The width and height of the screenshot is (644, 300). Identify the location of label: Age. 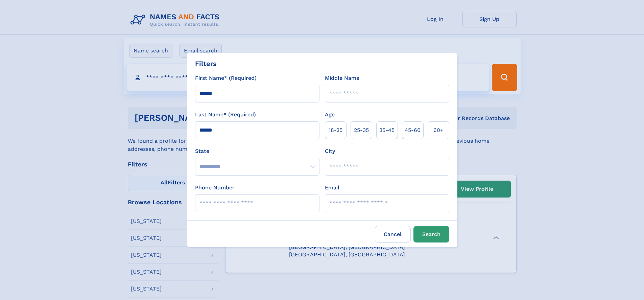
(329, 115).